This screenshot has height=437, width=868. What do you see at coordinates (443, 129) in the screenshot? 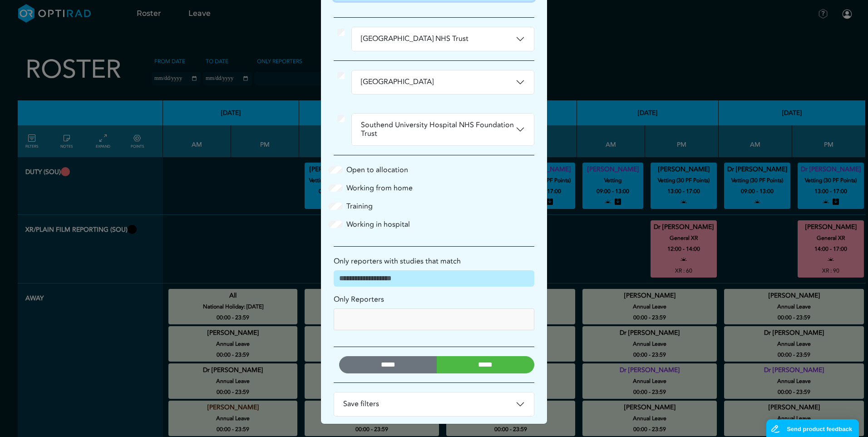
I see `button: Southend University Hospital NHS Foundation Trust` at bounding box center [443, 129].